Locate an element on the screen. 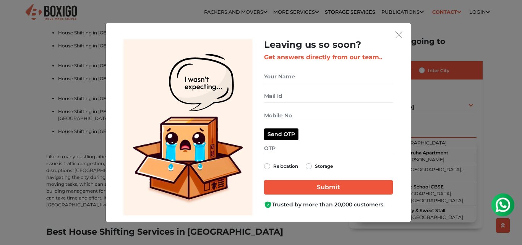 This screenshot has height=245, width=522. img: whatsapp-icon.svg is located at coordinates (15, 15).